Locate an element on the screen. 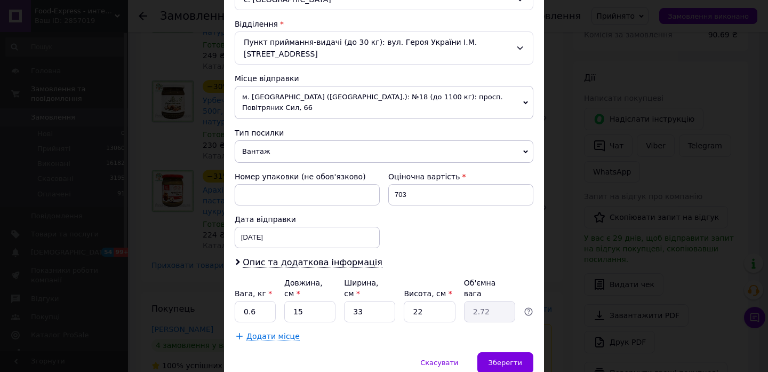 The width and height of the screenshot is (768, 372). div: Дата відправки is located at coordinates (307, 219).